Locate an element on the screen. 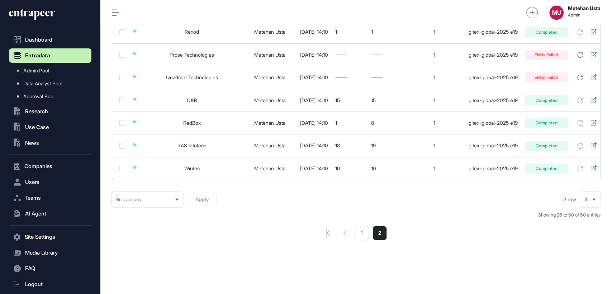  a: Wintec is located at coordinates (192, 168).